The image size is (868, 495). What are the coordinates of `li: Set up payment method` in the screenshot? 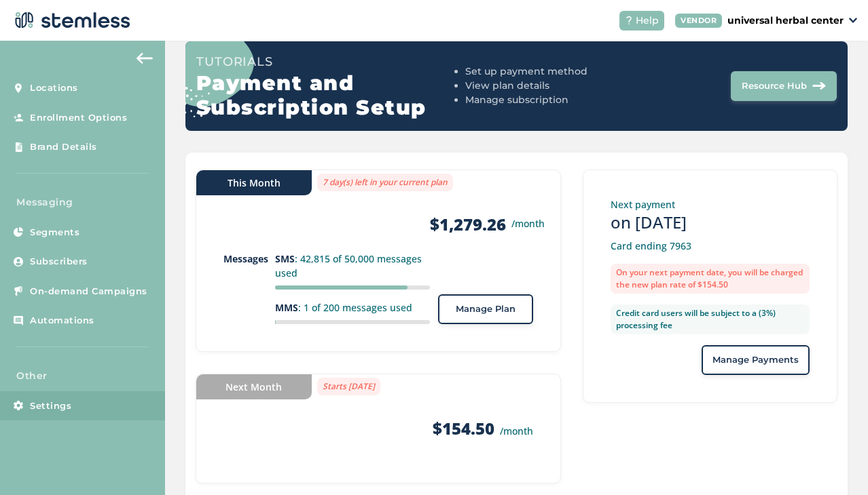 It's located at (569, 71).